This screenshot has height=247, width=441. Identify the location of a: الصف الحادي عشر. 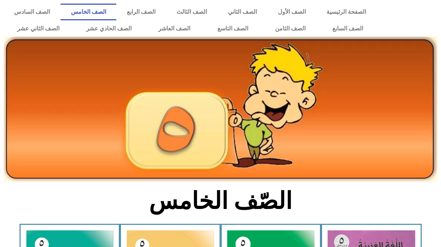
(109, 29).